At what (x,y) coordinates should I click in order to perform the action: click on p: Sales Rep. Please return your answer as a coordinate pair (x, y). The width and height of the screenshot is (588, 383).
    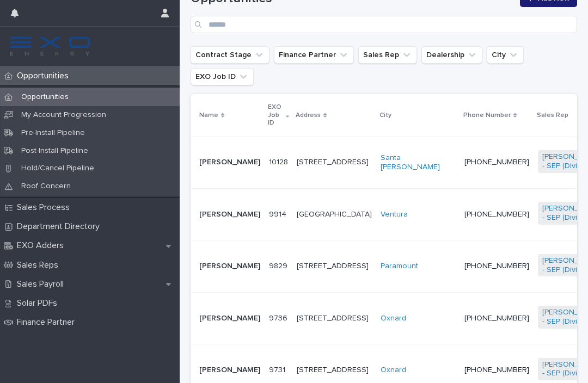
    Looking at the image, I should click on (552, 115).